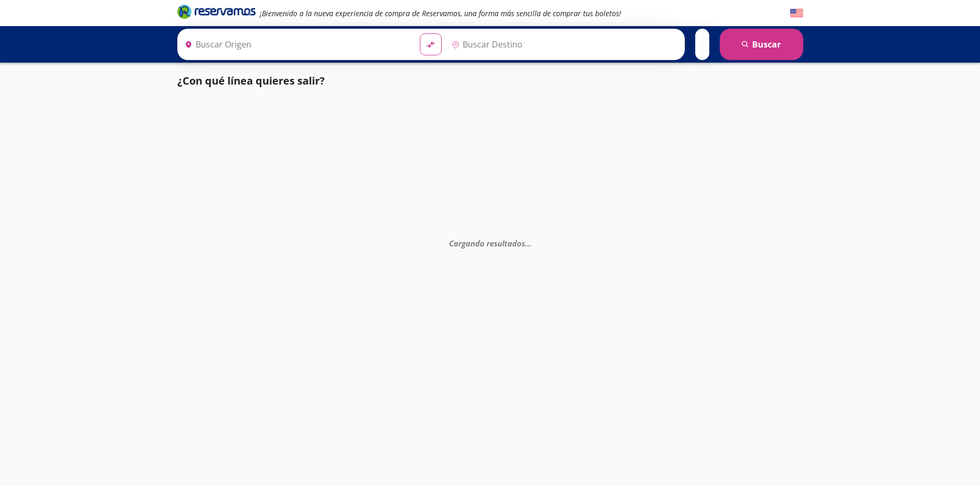 The width and height of the screenshot is (980, 486). What do you see at coordinates (762, 44) in the screenshot?
I see `button: Buscar` at bounding box center [762, 44].